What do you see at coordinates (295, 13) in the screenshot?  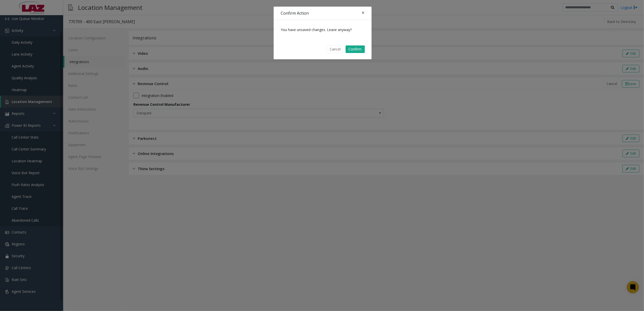 I see `h4: Confirm Action` at bounding box center [295, 13].